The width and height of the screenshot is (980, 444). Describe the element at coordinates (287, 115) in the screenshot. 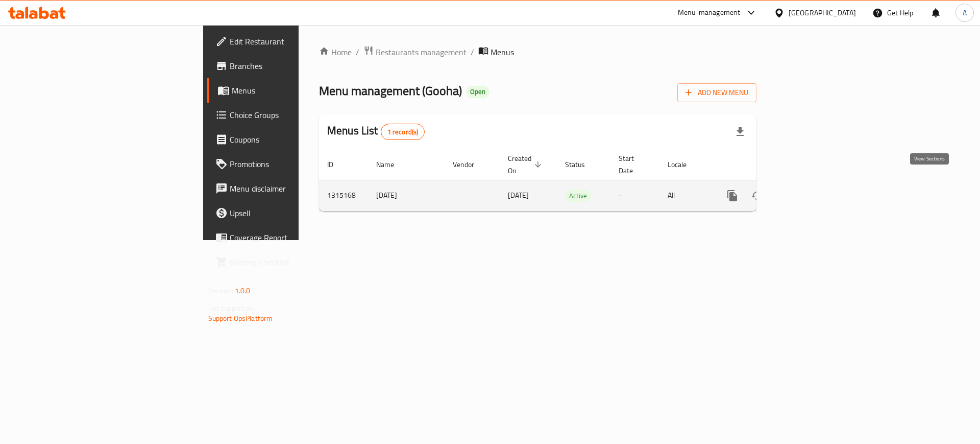

I see `a: Choice Groups` at that location.